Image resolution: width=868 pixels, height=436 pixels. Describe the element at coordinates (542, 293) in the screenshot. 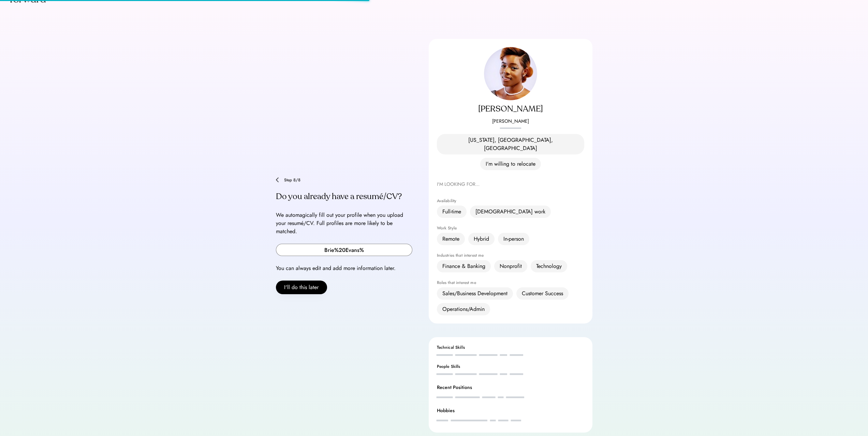

I see `div: Customer Success` at that location.